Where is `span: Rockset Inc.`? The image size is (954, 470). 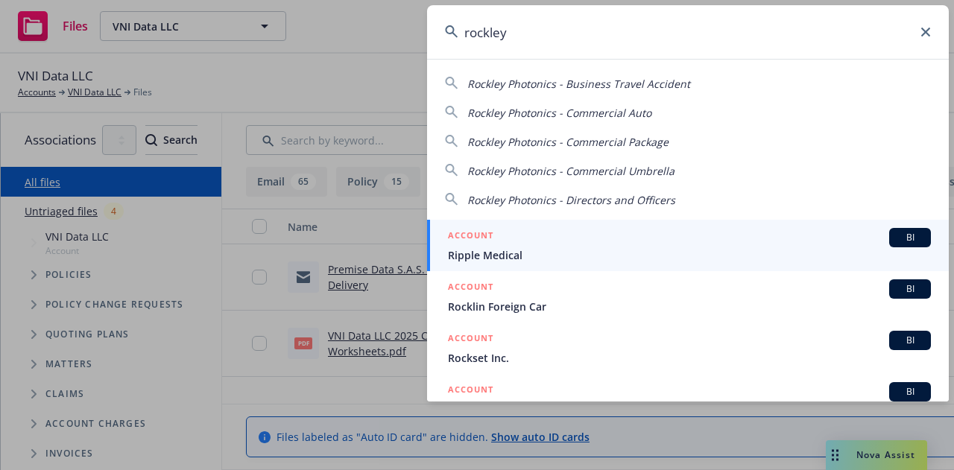
span: Rockset Inc. is located at coordinates (689, 358).